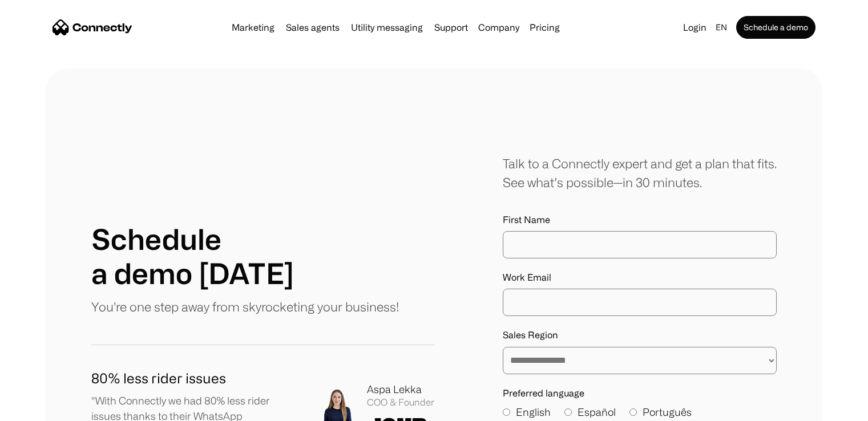 Image resolution: width=868 pixels, height=421 pixels. I want to click on a: Marketing, so click(253, 28).